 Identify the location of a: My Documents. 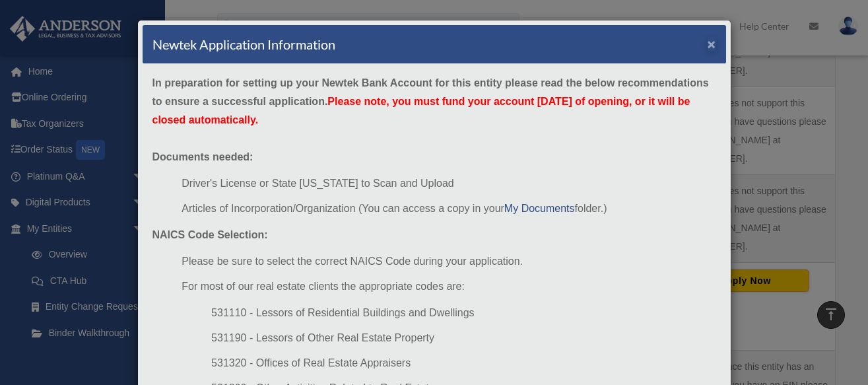
(540, 208).